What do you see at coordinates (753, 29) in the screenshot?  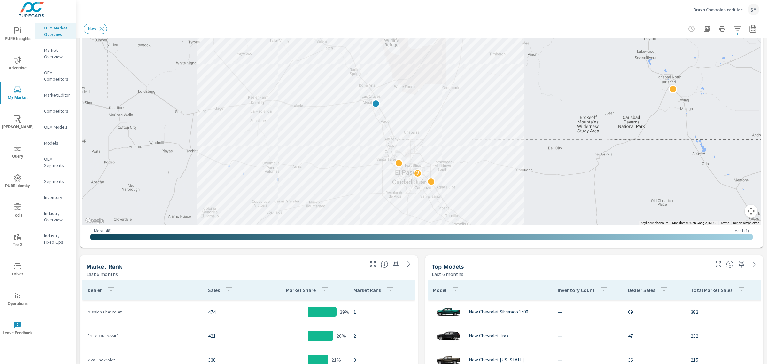 I see `button: Select Date Range` at bounding box center [753, 29].